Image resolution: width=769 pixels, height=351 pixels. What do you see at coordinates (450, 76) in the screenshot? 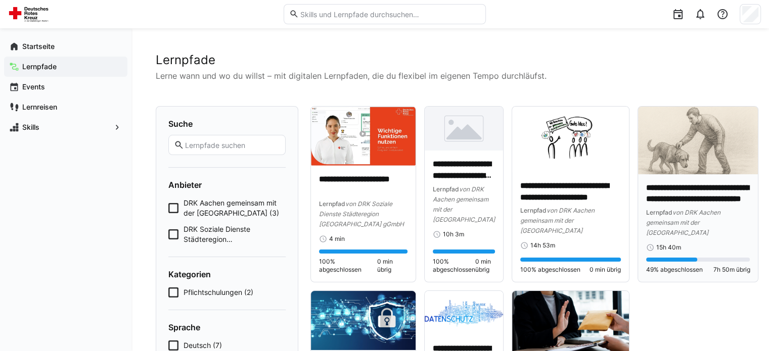
I see `p: Lerne wann und wo du willst – mit digitalen Lernpfaden, die du flexibel im eigenen Tempo durchläu...` at bounding box center [450, 76].